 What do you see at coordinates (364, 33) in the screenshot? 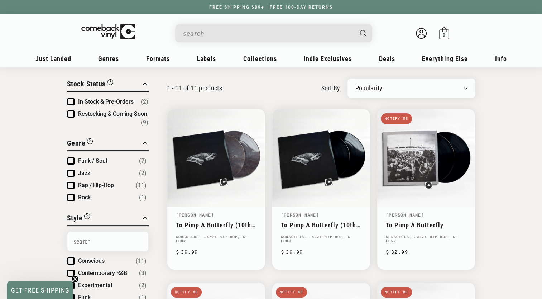
I see `button: Search` at bounding box center [364, 33].